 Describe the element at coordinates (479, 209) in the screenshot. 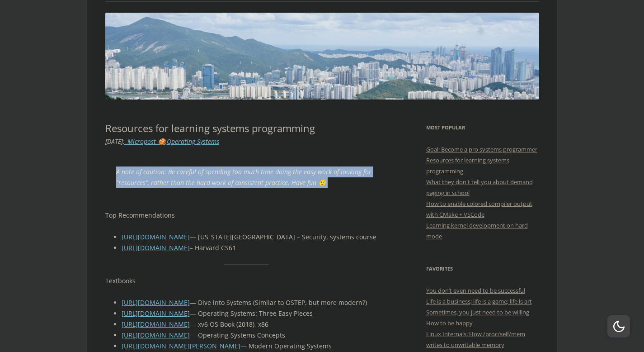

I see `a: How to enable colored compiler output with CMake + VSCode` at that location.